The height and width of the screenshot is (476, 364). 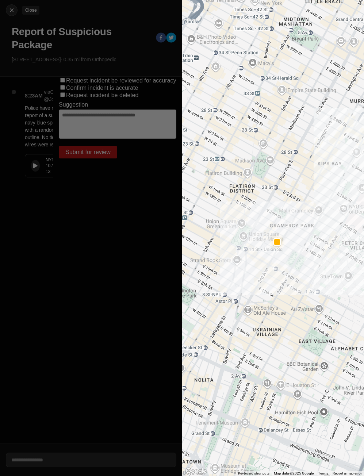 What do you see at coordinates (12, 10) in the screenshot?
I see `button: cancelClose` at bounding box center [12, 10].